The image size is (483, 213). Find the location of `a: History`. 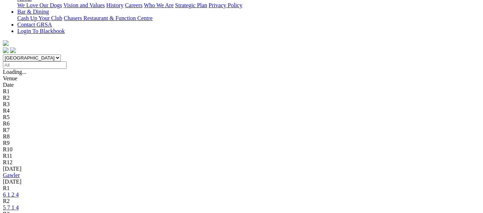

a: History is located at coordinates (115, 5).